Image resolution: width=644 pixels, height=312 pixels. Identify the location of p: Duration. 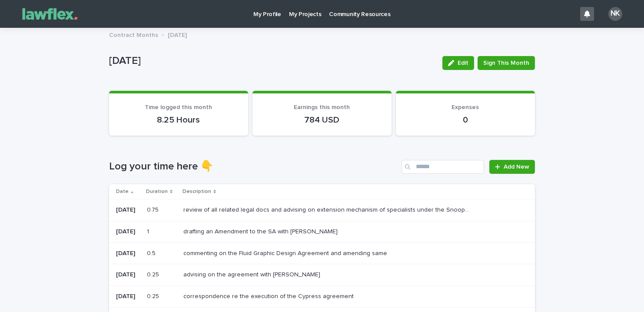
(157, 192).